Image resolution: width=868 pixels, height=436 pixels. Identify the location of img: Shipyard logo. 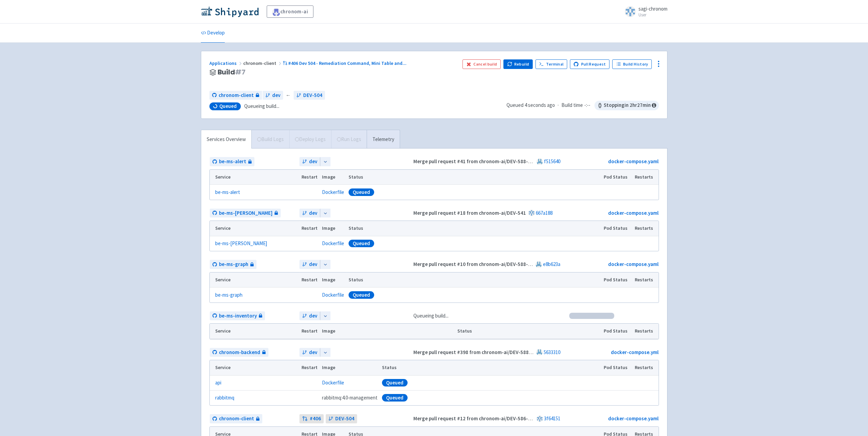
(229, 12).